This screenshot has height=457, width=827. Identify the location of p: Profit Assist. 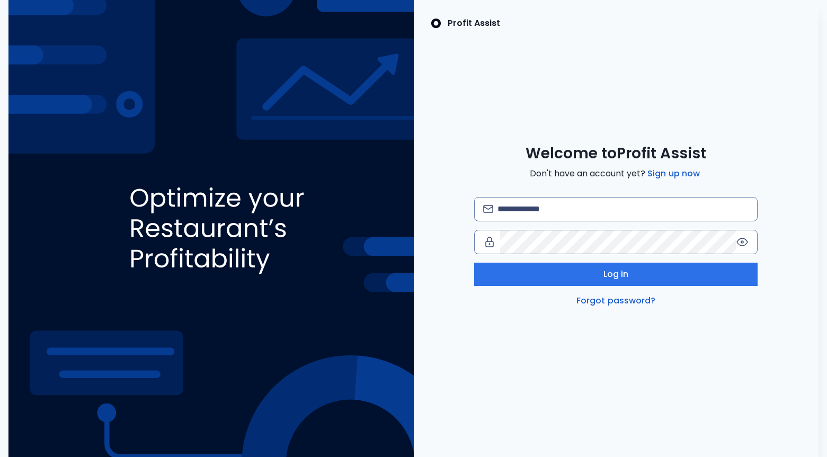
(473, 23).